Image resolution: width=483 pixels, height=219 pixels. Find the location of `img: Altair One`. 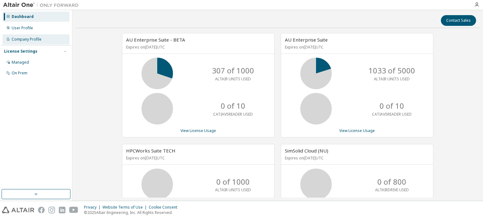

img: Altair One is located at coordinates (42, 5).